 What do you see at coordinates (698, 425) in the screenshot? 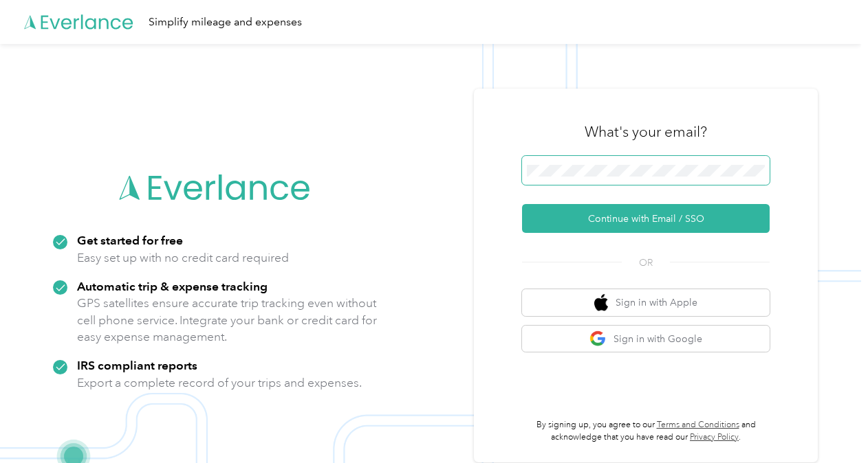
I see `a: Terms and Conditions` at bounding box center [698, 425].